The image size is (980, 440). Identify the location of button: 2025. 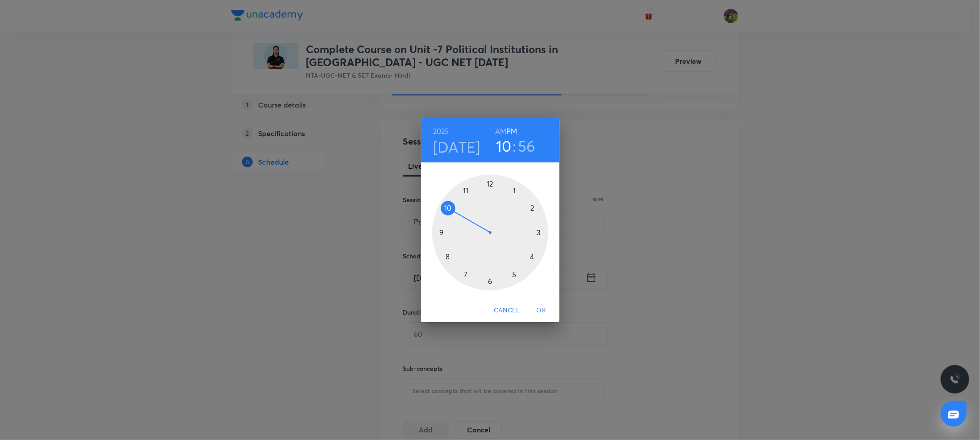
(441, 131).